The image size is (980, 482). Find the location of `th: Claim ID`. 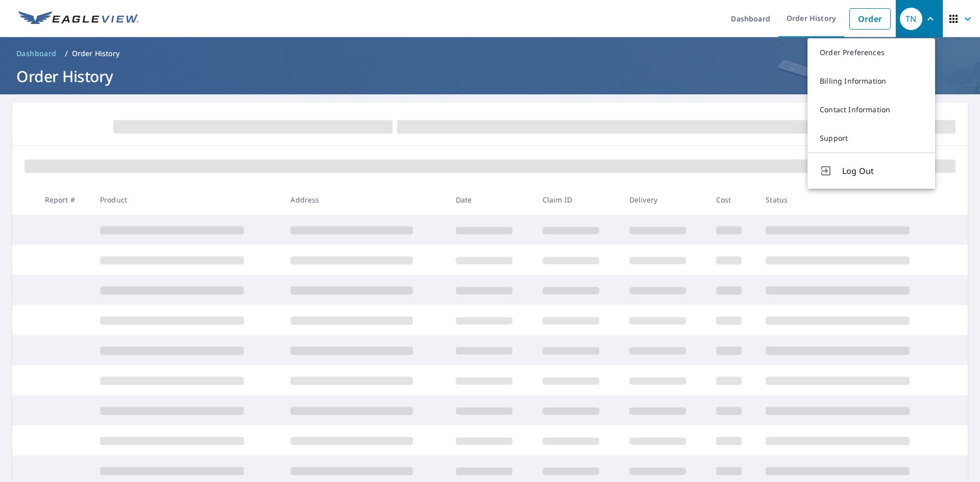

th: Claim ID is located at coordinates (578, 199).